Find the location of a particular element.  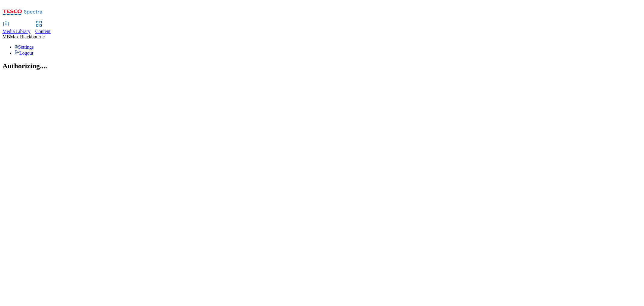

span: Content is located at coordinates (43, 31).